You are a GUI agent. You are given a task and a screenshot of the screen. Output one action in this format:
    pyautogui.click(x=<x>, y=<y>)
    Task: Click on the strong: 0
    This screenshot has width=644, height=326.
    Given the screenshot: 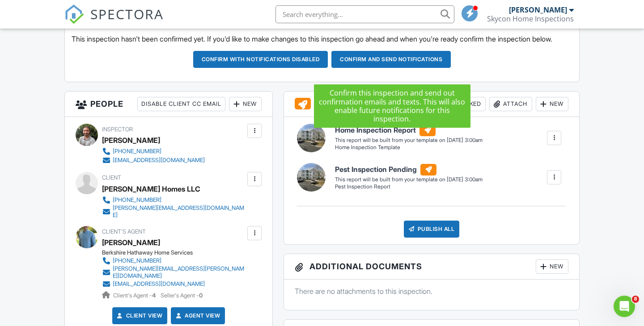 What is the action you would take?
    pyautogui.click(x=201, y=296)
    